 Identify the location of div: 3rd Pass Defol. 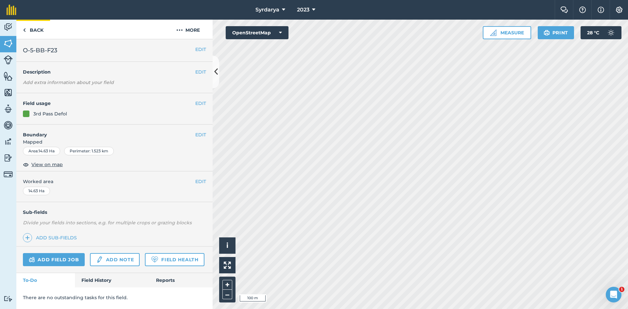
(50, 114).